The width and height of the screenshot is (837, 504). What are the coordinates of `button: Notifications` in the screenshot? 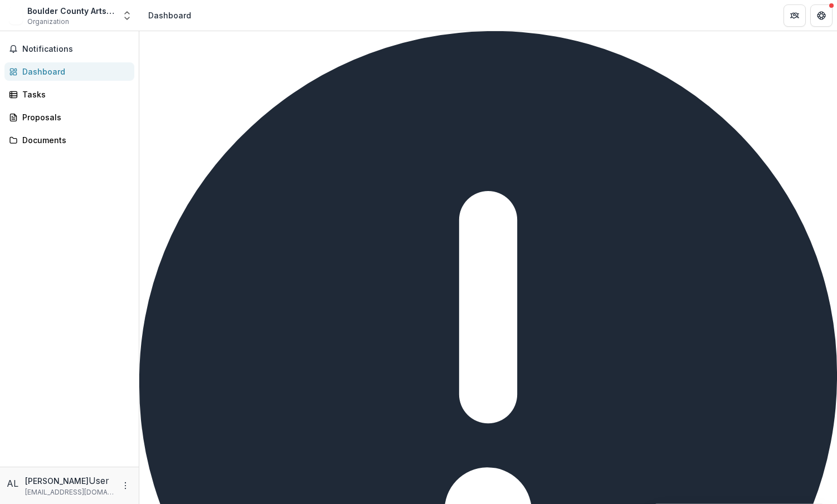 It's located at (69, 49).